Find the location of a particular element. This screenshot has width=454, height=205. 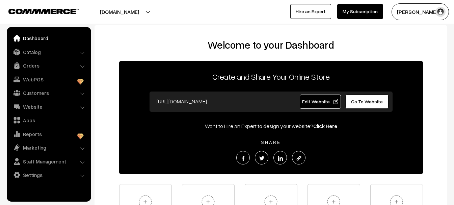

div: Want to Hire an Expert to design your website? is located at coordinates (271, 126).